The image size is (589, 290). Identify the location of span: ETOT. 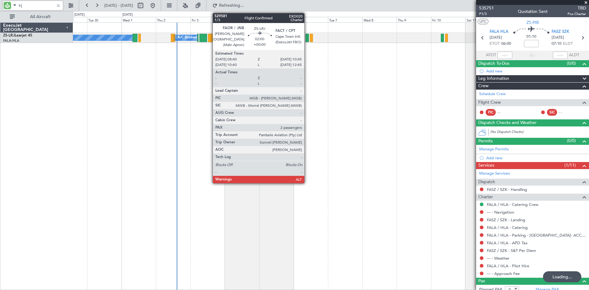
(494, 44).